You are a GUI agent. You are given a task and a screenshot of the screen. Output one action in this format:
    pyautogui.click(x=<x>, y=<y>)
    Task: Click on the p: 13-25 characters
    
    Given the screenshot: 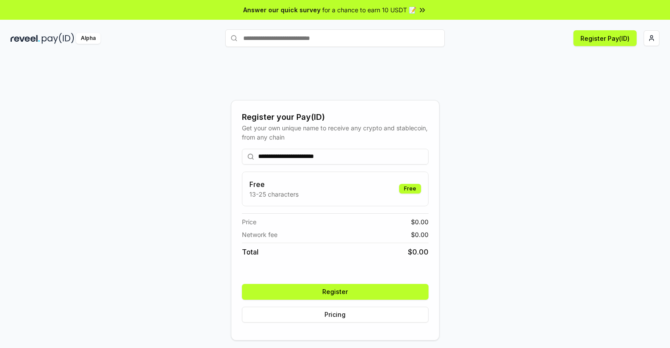 What is the action you would take?
    pyautogui.click(x=274, y=194)
    